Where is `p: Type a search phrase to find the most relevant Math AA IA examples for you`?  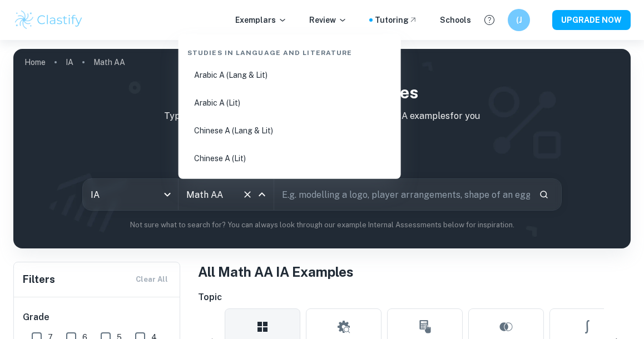
p: Type a search phrase to find the most relevant Math AA IA examples for you is located at coordinates (322, 116).